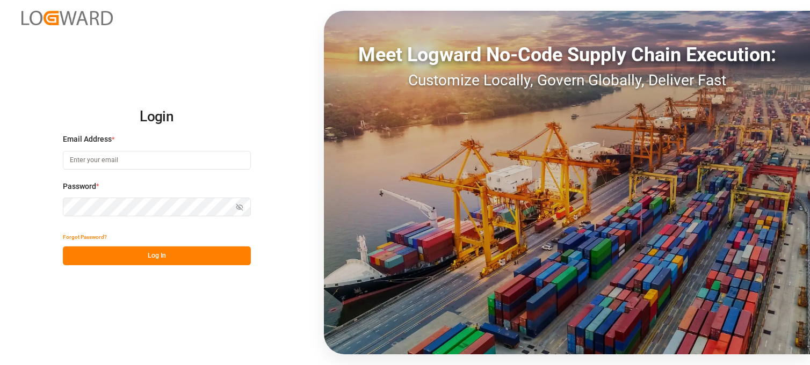 The width and height of the screenshot is (810, 365). I want to click on div: Meet Logward No-Code Supply Chain Execution:, so click(567, 55).